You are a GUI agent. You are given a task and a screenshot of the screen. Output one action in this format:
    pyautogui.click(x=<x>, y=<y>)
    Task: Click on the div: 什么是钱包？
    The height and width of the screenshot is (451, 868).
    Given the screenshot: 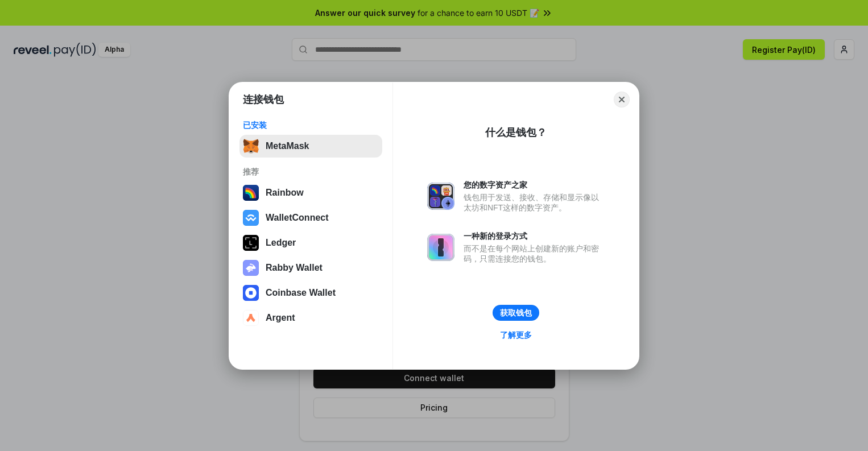 What is the action you would take?
    pyautogui.click(x=516, y=133)
    